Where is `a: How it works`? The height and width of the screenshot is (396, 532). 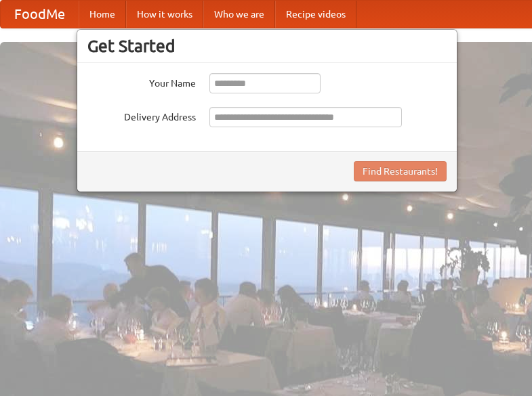 a: How it works is located at coordinates (165, 15).